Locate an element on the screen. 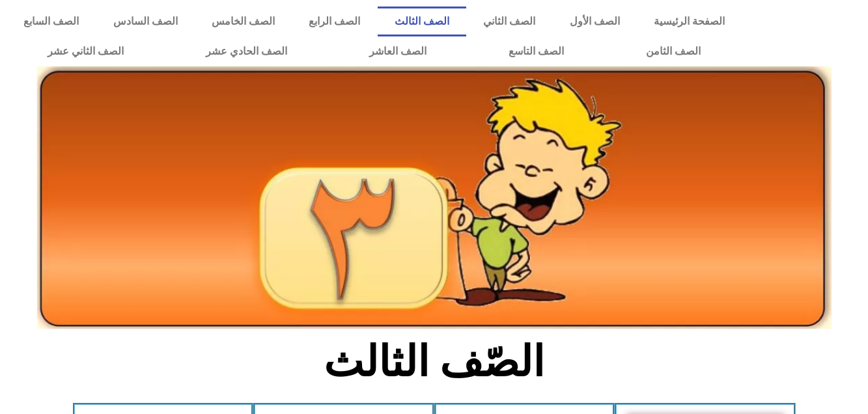 Image resolution: width=868 pixels, height=414 pixels. a: الصف الثاني is located at coordinates (509, 22).